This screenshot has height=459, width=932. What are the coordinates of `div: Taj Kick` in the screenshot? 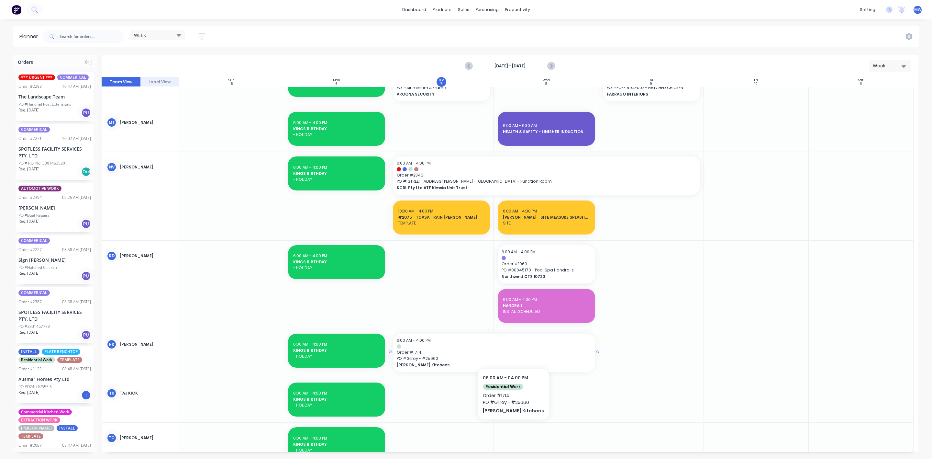 It's located at (147, 393).